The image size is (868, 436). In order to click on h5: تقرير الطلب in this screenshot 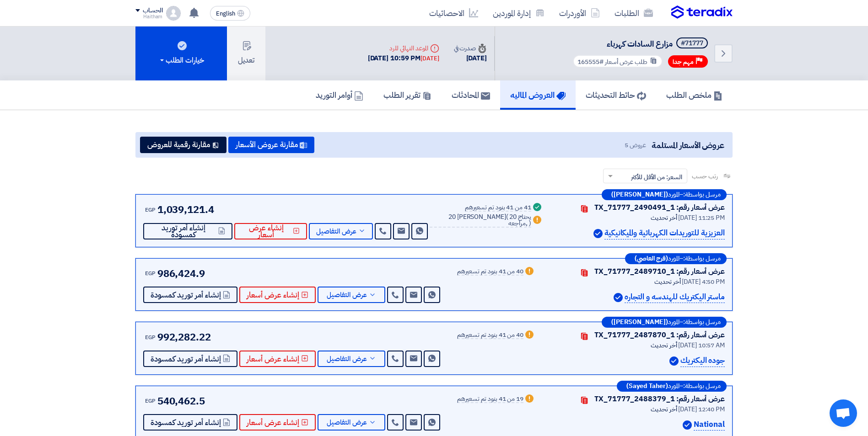, I will do `click(407, 95)`.